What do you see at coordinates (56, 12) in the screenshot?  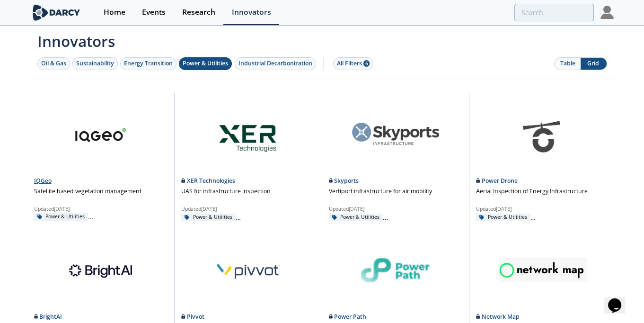 I see `img: logo-wide.svg` at bounding box center [56, 12].